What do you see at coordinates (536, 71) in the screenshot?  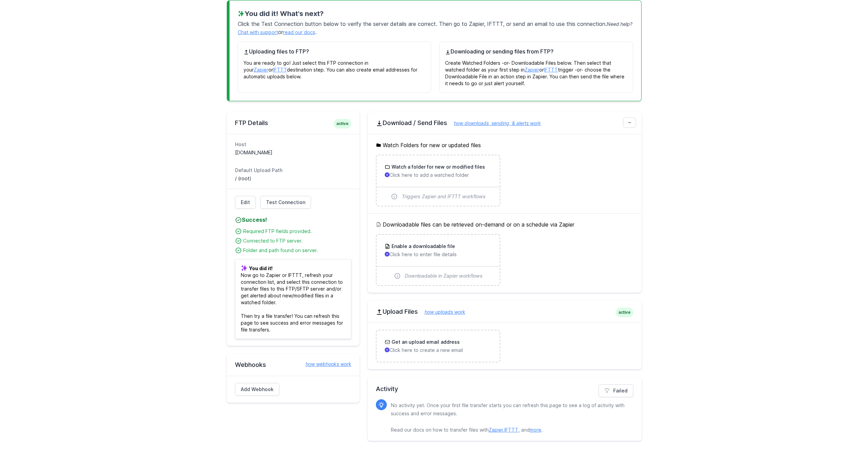 I see `p: Create Watched Folders -or- Downloadable Files below. Then select that watched folder as your fir...` at bounding box center [536, 71].